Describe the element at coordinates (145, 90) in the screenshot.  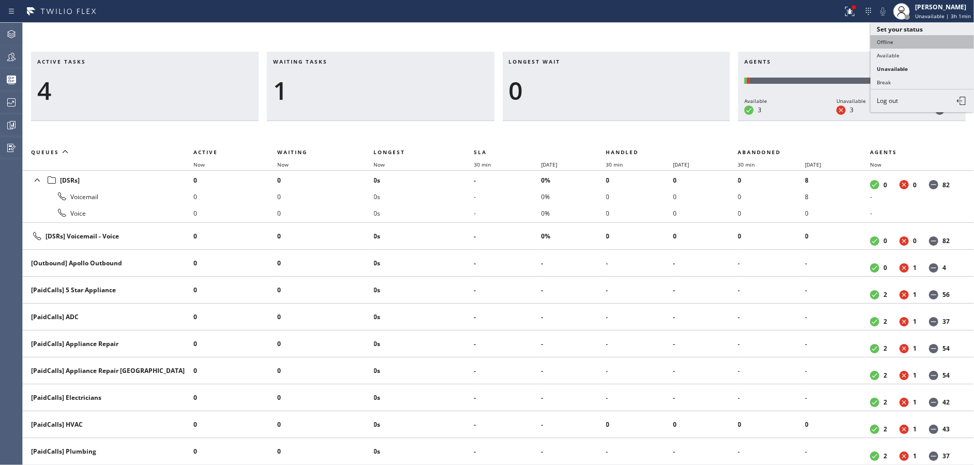
I see `div: 4` at that location.